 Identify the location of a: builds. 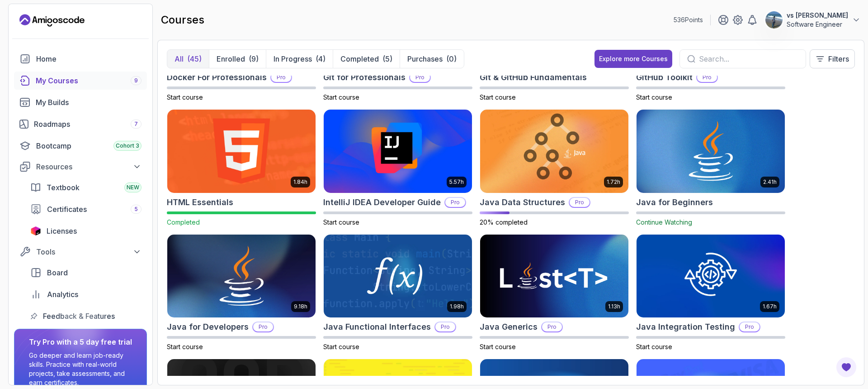
(80, 102).